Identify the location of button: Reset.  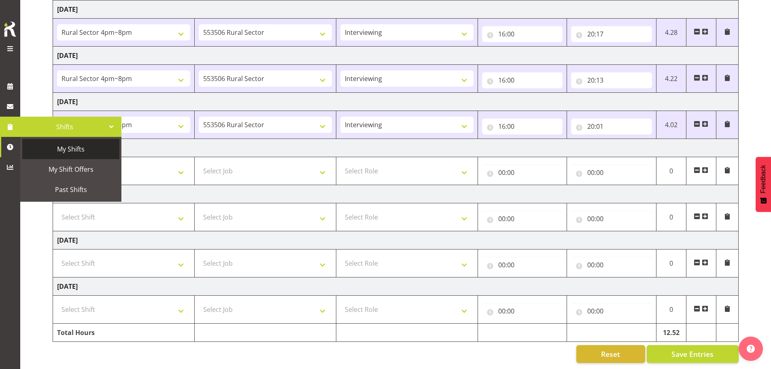
(611, 354).